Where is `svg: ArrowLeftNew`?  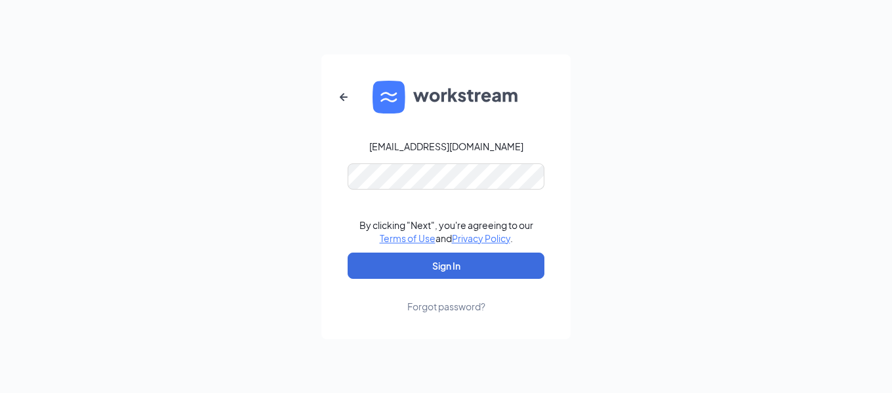
svg: ArrowLeftNew is located at coordinates (344, 97).